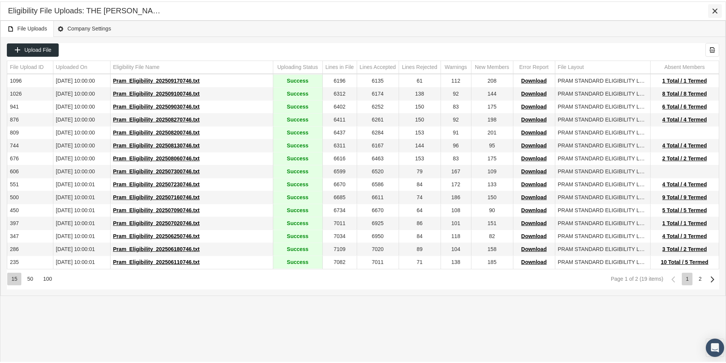  What do you see at coordinates (684, 105) in the screenshot?
I see `span: 6 Total / 6 Termed` at bounding box center [684, 105].